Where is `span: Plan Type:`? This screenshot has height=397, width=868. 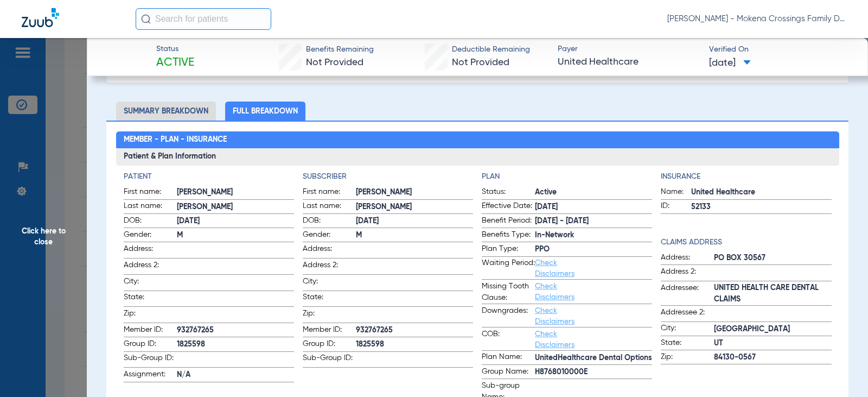 span: Plan Type: is located at coordinates (509, 250).